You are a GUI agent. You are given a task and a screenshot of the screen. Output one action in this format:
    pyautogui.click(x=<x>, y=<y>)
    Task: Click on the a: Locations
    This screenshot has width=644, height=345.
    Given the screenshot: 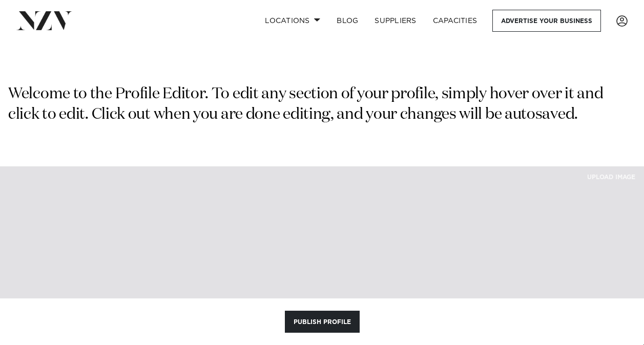 What is the action you would take?
    pyautogui.click(x=292, y=20)
    